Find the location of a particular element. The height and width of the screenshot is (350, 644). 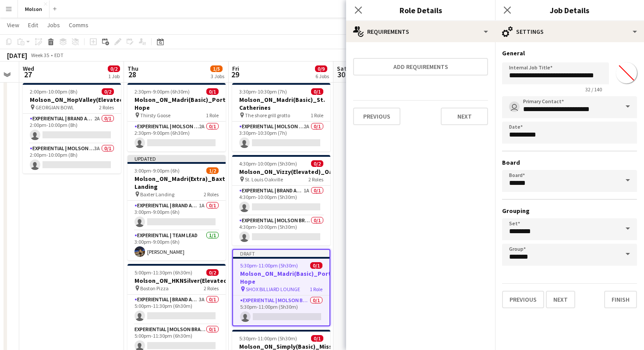

div: 4:30pm-10:00pm (5h30m)0/2Molson_ON_Vizzy(Elevated)_Oakville St. Louis Oakville2 RolesExperiential... is located at coordinates (281, 200).